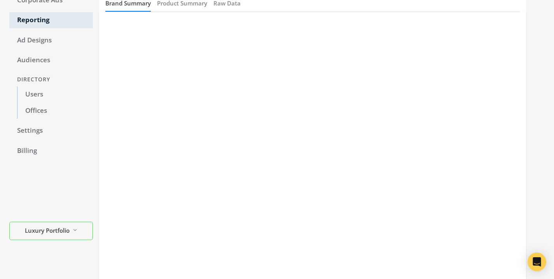 This screenshot has height=279, width=554. Describe the element at coordinates (55, 111) in the screenshot. I see `a: Offices` at that location.